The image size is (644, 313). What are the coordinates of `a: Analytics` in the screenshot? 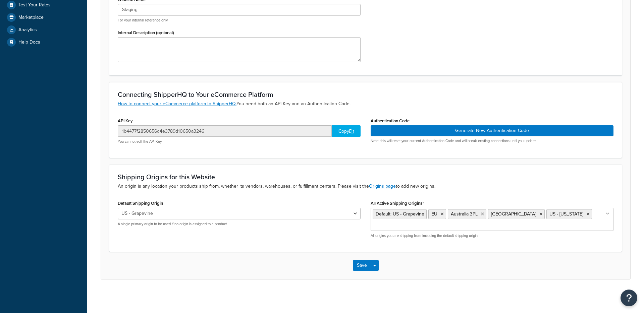 It's located at (44, 30).